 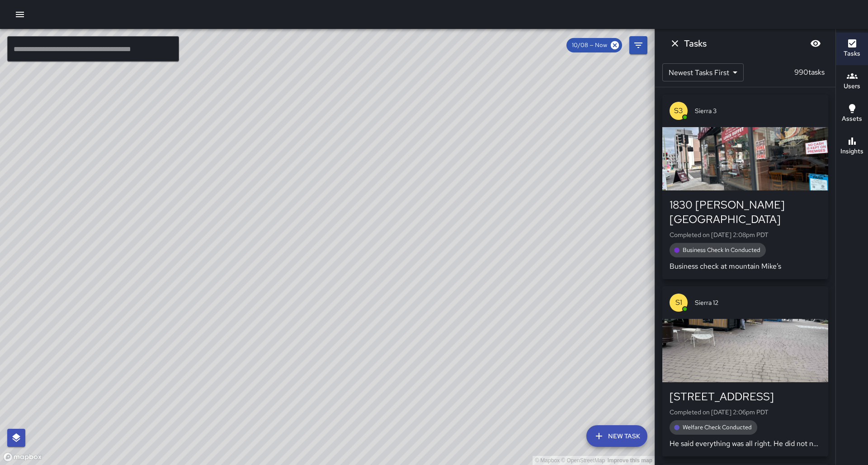 What do you see at coordinates (745, 444) in the screenshot?
I see `p: He said everything was all right. He did not need any medical attention.` at bounding box center [745, 444].